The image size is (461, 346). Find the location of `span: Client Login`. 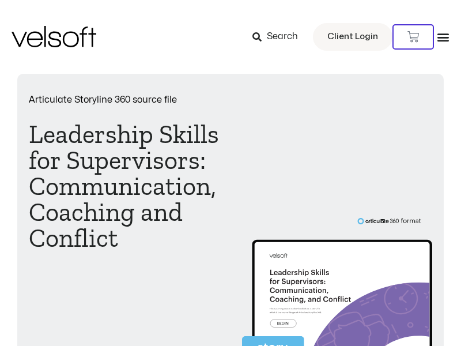

span: Client Login is located at coordinates (353, 37).